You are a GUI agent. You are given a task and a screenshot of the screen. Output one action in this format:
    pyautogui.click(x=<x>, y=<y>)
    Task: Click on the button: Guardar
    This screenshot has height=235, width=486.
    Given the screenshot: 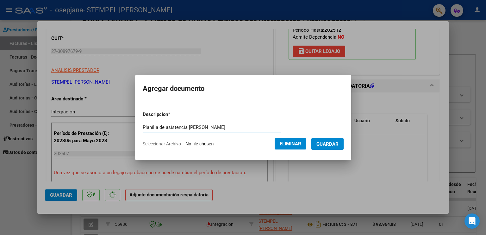 What is the action you would take?
    pyautogui.click(x=327, y=144)
    